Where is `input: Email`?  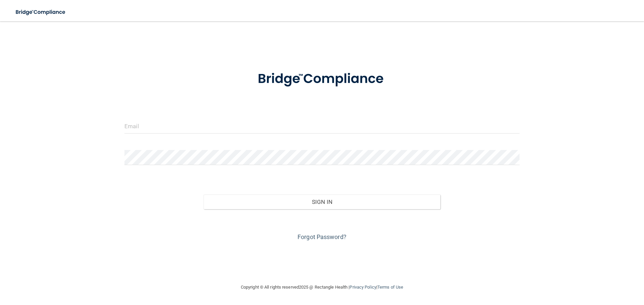 input: Email is located at coordinates (322, 126).